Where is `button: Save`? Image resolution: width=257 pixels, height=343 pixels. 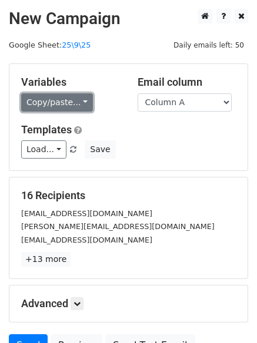
button: Save is located at coordinates (100, 149).